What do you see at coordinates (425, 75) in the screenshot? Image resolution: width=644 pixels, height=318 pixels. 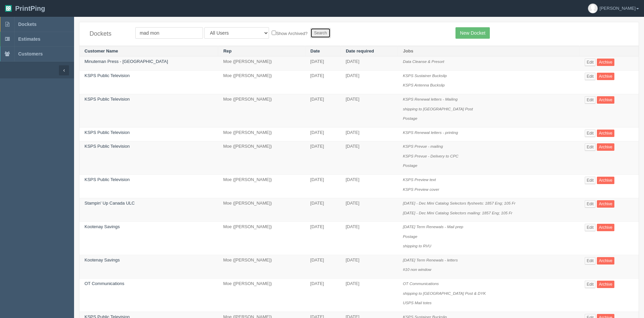 I see `i: KSPS Sustainer Buckslip` at bounding box center [425, 75].